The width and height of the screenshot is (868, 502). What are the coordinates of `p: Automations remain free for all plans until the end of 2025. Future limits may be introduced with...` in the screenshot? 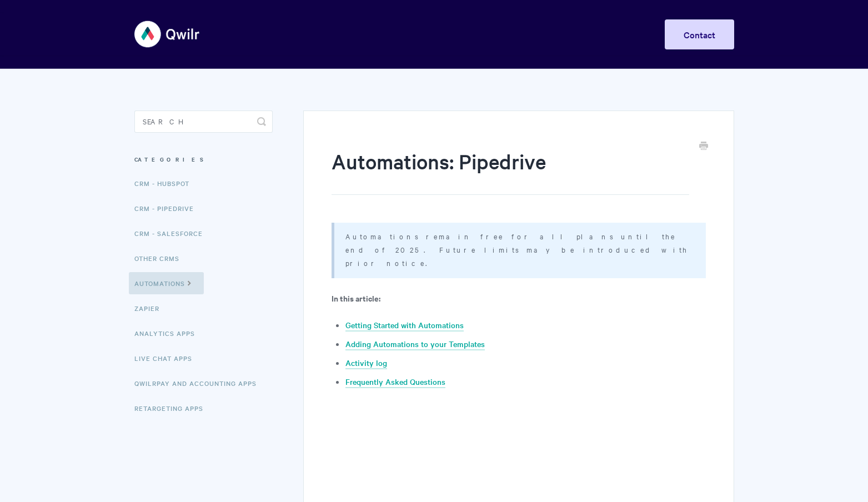 It's located at (519, 249).